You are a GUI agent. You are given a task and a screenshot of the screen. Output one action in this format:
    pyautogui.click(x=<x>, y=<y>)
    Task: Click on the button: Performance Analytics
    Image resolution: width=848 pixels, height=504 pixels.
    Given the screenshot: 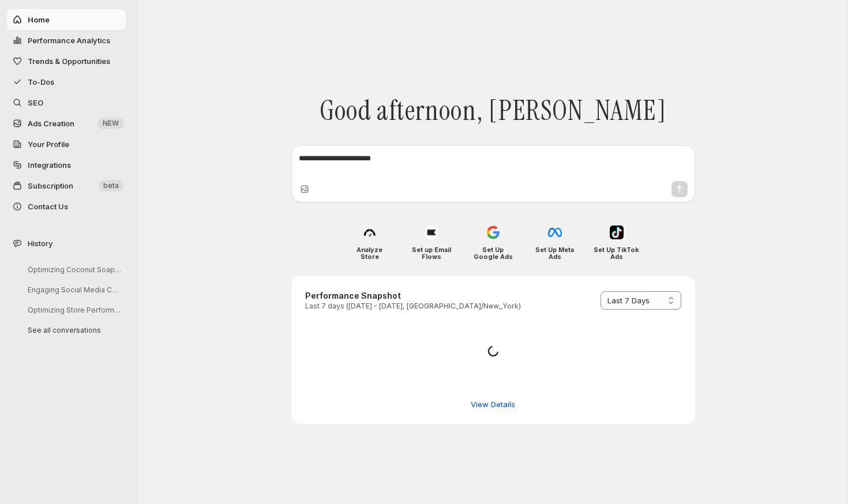 What is the action you would take?
    pyautogui.click(x=66, y=40)
    